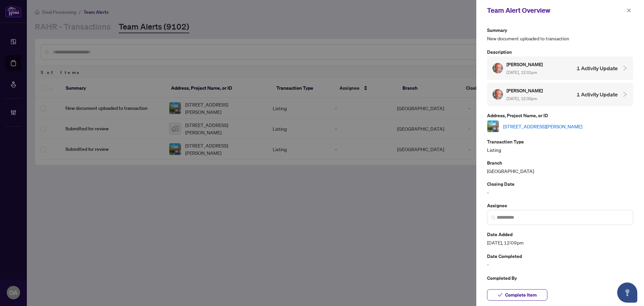  What do you see at coordinates (500, 295) in the screenshot?
I see `span: check` at bounding box center [500, 295].